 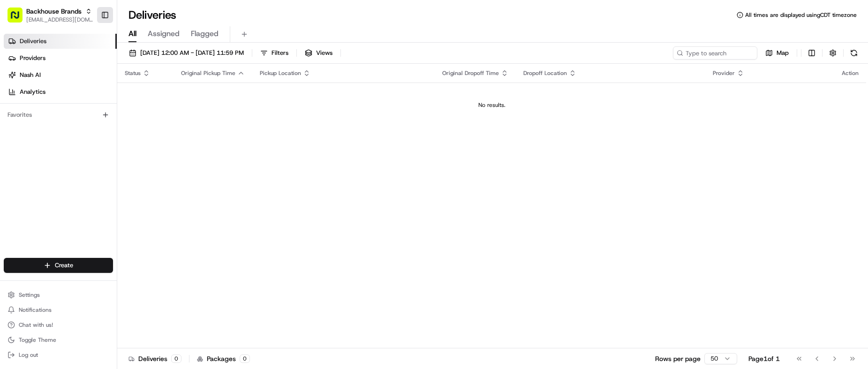 I want to click on a: 💻API Documentation, so click(x=115, y=214).